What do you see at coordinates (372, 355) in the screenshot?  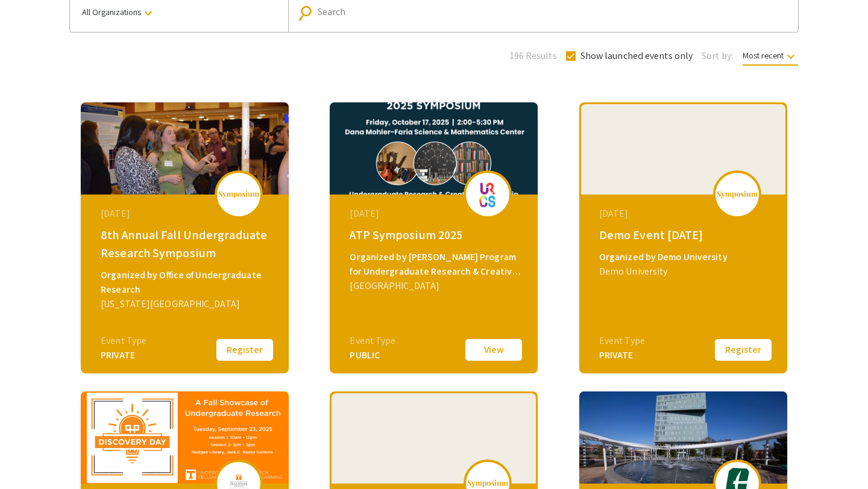 I see `div: PUBLIC` at bounding box center [372, 355].